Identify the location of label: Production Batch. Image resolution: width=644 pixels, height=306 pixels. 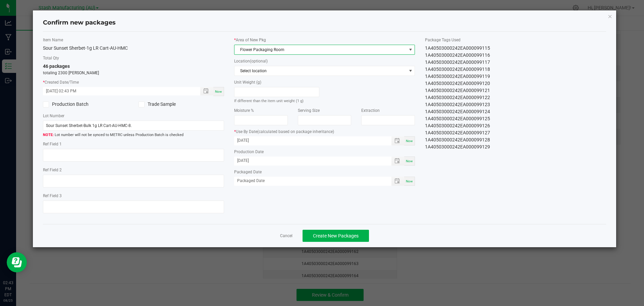
(85, 104).